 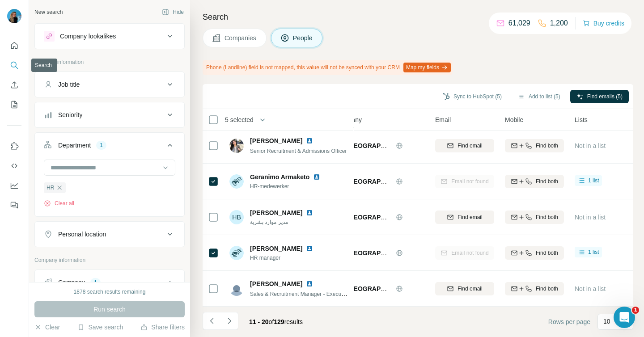 What do you see at coordinates (110, 36) in the screenshot?
I see `button: Company lookalikes` at bounding box center [110, 36].